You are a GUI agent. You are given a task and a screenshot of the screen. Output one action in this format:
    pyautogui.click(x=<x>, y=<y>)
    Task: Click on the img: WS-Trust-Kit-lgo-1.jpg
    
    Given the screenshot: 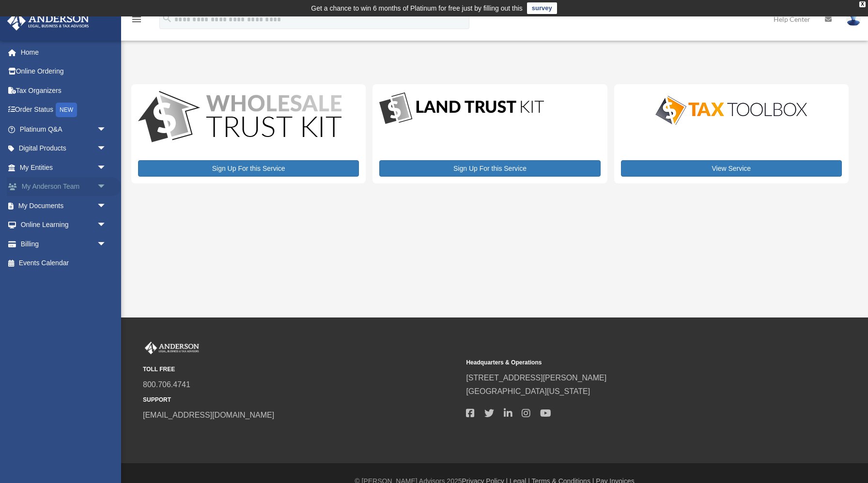 What is the action you would take?
    pyautogui.click(x=240, y=118)
    